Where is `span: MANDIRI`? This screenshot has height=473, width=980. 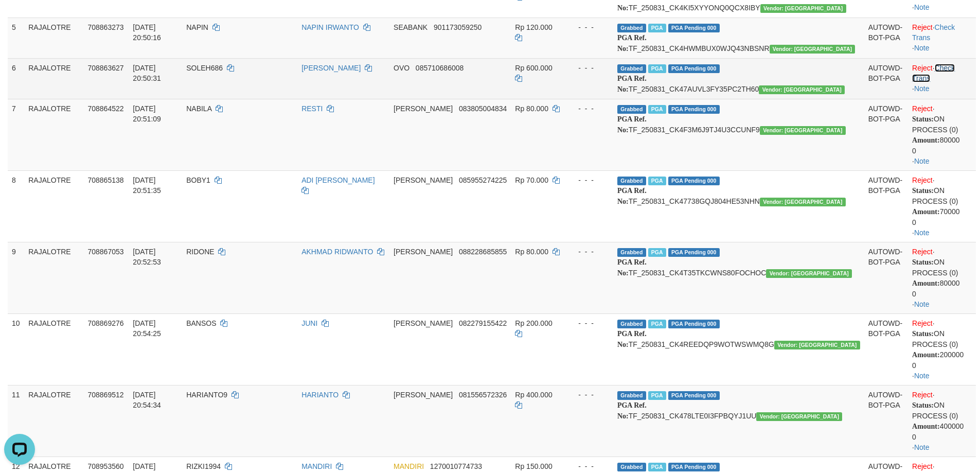
span: MANDIRI is located at coordinates (408, 466).